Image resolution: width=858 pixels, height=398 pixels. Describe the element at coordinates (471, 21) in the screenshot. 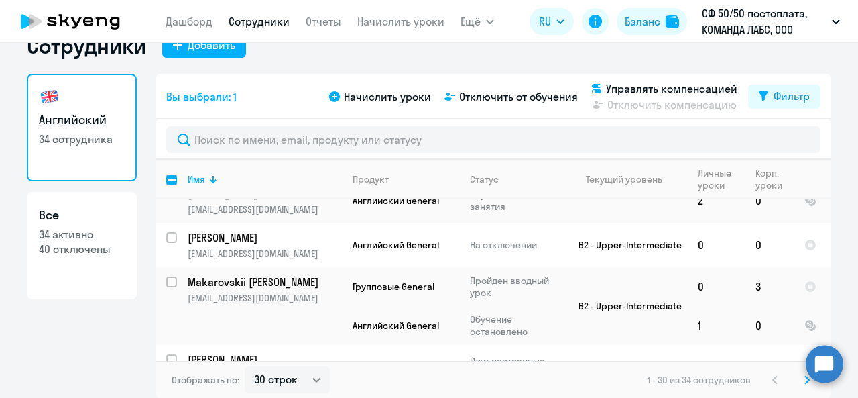

I see `span: Ещё` at that location.